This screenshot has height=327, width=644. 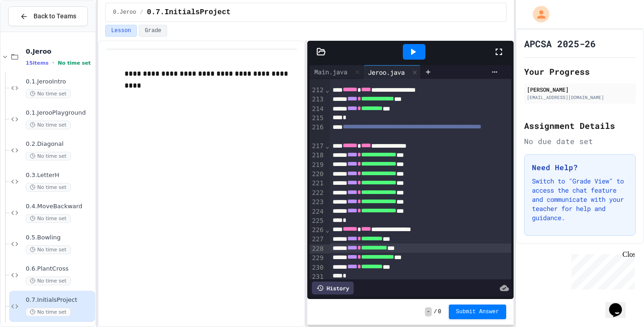 What do you see at coordinates (317, 174) in the screenshot?
I see `div: 220` at bounding box center [317, 174].